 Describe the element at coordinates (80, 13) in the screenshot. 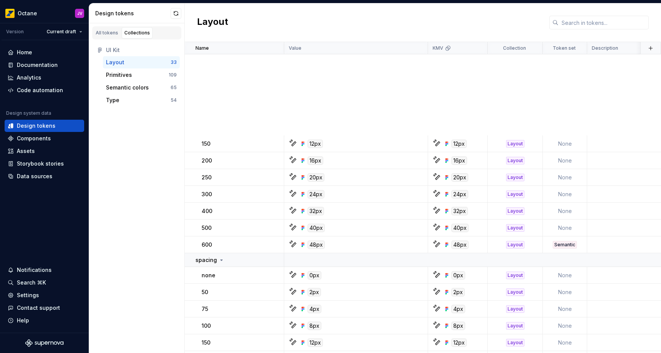

I see `div: JV` at that location.